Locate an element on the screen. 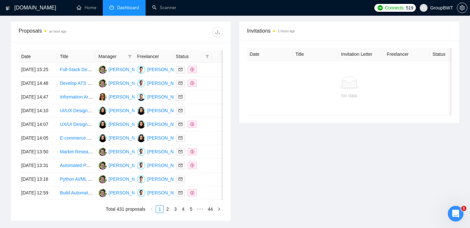 This screenshot has width=470, height=228. span: Dashboard is located at coordinates (128, 8).